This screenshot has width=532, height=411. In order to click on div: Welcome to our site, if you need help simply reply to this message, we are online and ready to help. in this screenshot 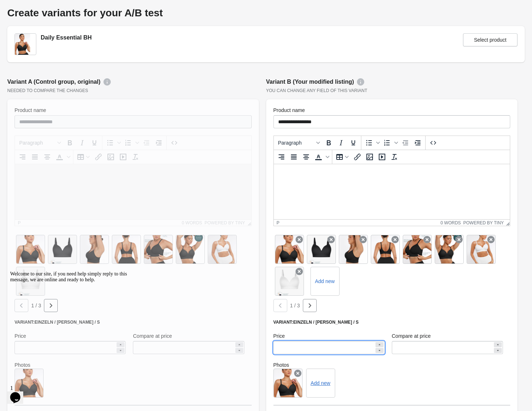, I will do `click(68, 8)`.